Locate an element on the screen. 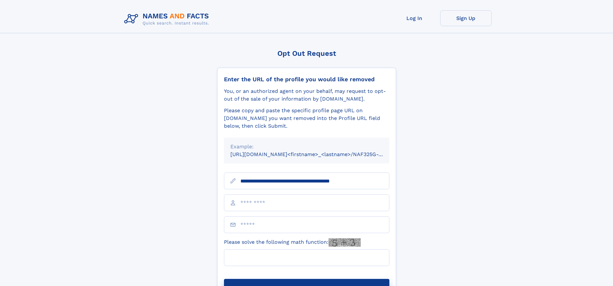 Image resolution: width=613 pixels, height=286 pixels. div: You, or an authorized agent on your behalf, may request to opt-out of the sale of your informatio... is located at coordinates (307, 95).